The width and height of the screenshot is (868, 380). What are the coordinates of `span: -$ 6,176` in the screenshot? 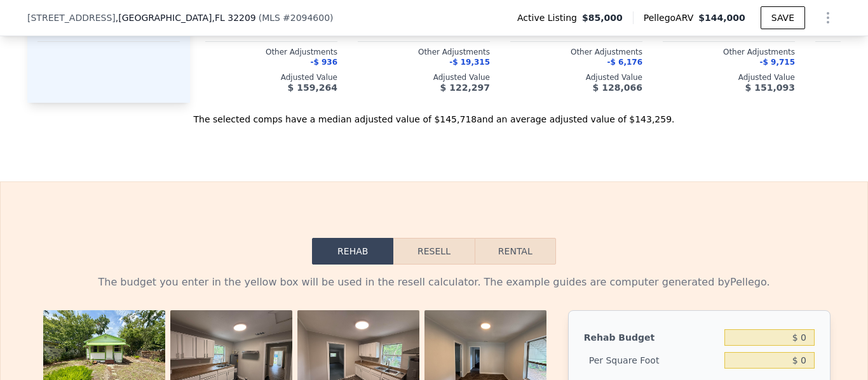 It's located at (624, 62).